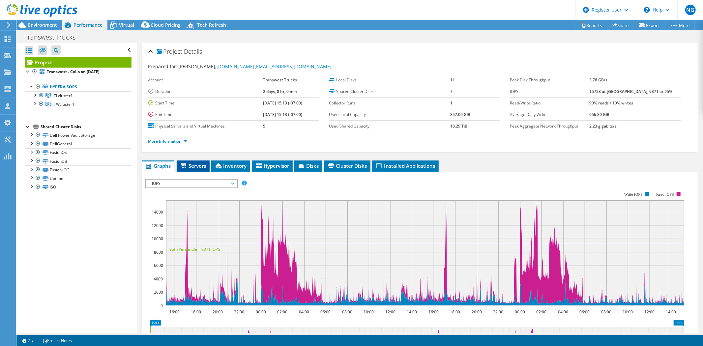  What do you see at coordinates (78, 161) in the screenshot?
I see `a: FusionDB` at bounding box center [78, 161].